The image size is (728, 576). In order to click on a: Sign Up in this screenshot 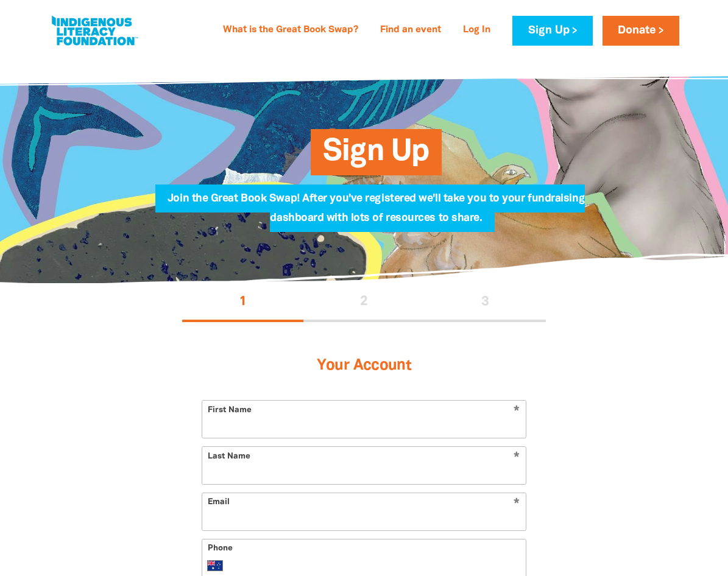, I will do `click(552, 30)`.